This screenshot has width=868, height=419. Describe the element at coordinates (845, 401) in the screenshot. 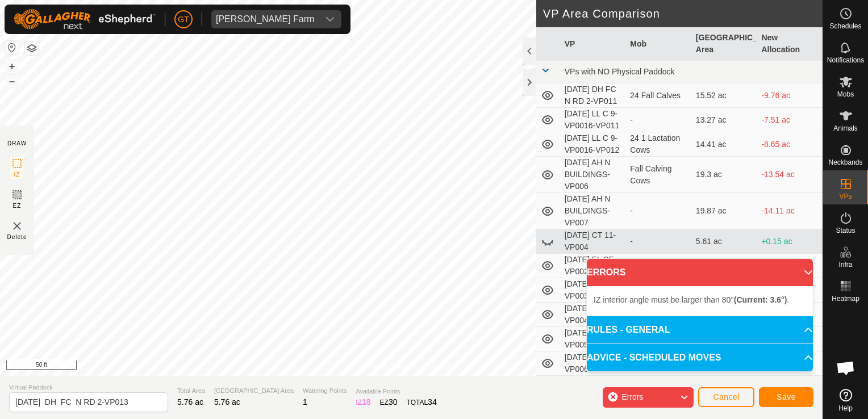

I see `a: Help` at that location.